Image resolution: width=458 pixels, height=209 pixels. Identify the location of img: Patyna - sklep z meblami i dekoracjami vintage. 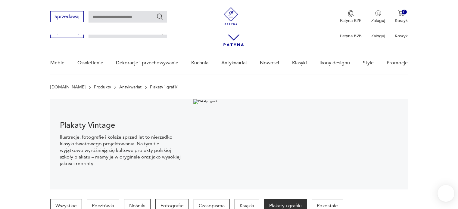
(231, 16).